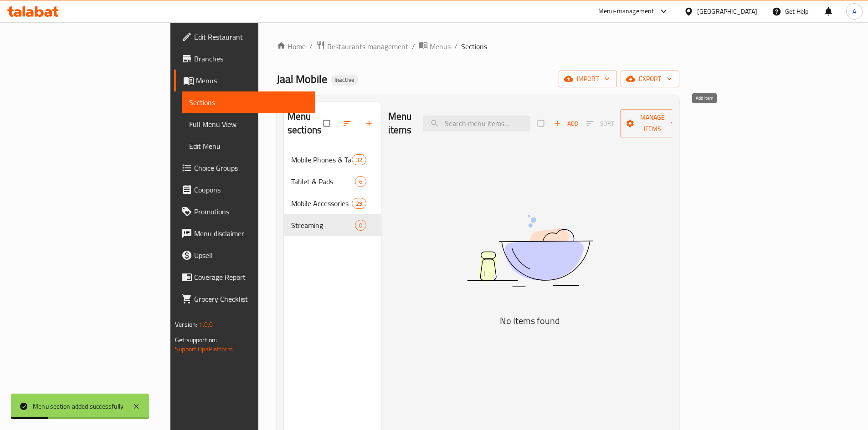 The width and height of the screenshot is (868, 430). What do you see at coordinates (323, 226) in the screenshot?
I see `span: Streaming` at bounding box center [323, 226].